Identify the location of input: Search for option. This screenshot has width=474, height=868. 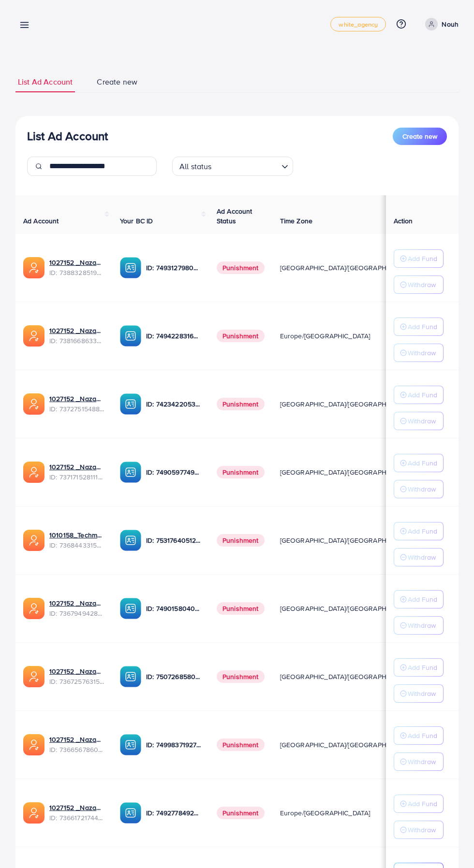
(247, 165).